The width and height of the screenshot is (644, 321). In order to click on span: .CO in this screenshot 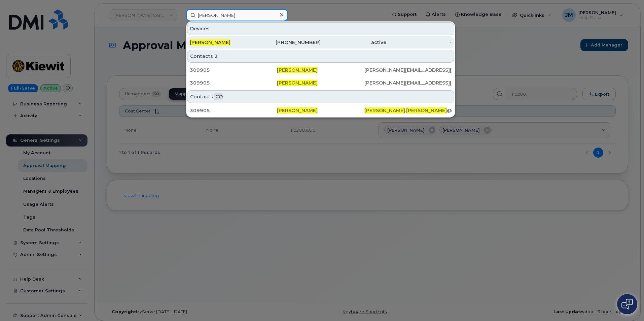, I will do `click(218, 97)`.